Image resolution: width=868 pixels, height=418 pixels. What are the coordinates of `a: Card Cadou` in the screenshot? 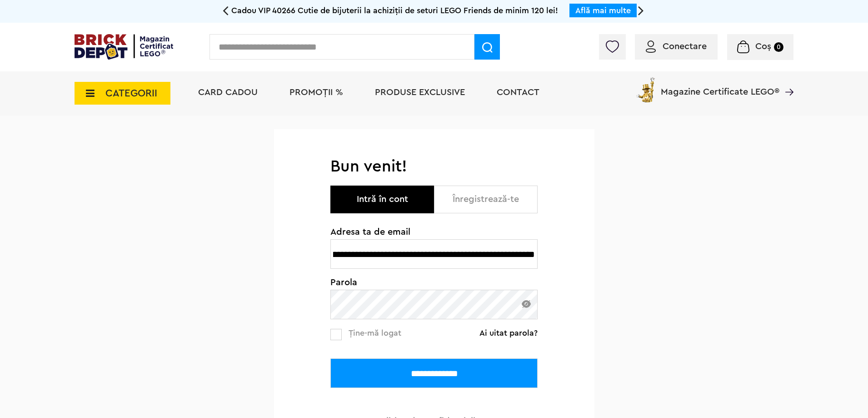 It's located at (228, 92).